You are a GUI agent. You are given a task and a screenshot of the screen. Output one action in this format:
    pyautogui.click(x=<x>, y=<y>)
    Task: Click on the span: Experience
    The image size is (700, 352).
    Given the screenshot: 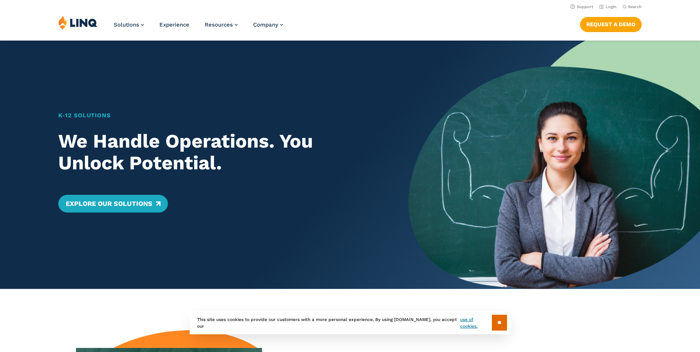 What is the action you would take?
    pyautogui.click(x=174, y=25)
    